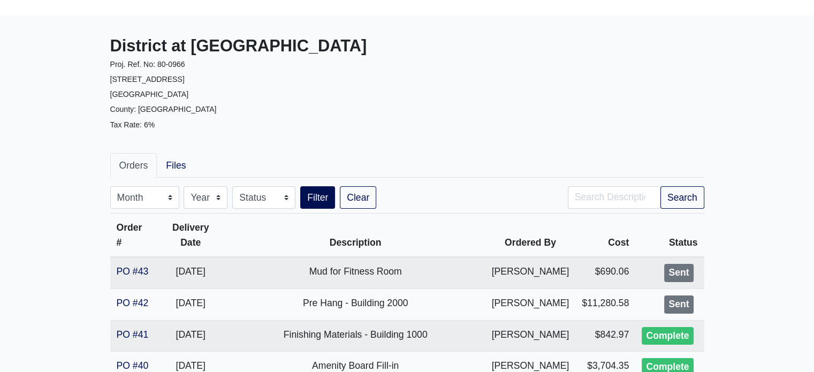 The width and height of the screenshot is (814, 372). Describe the element at coordinates (190, 235) in the screenshot. I see `th: Delivery Date` at that location.